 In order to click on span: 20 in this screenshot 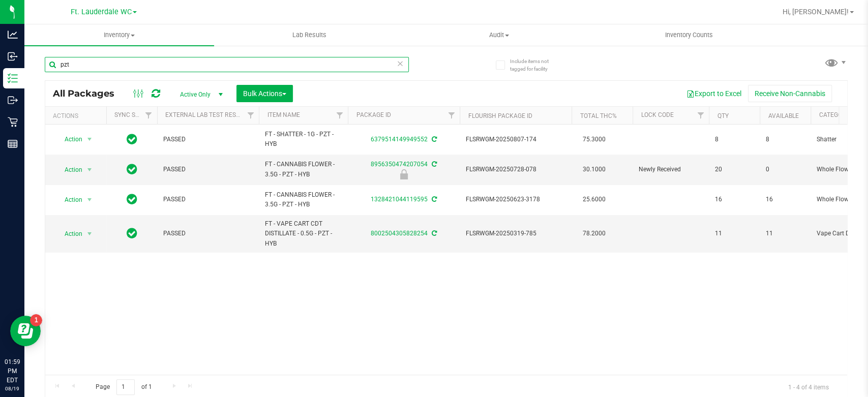, I will do `click(734, 169)`.